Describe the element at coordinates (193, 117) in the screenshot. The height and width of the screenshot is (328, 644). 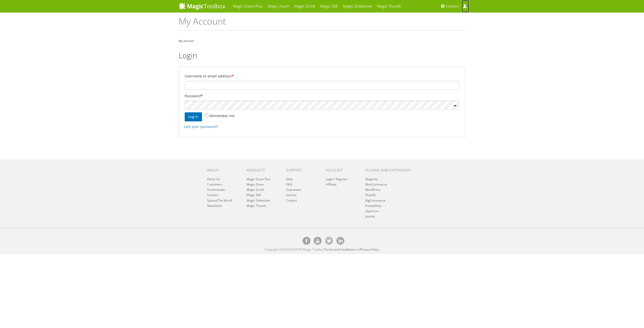
I see `button: Log in` at that location.